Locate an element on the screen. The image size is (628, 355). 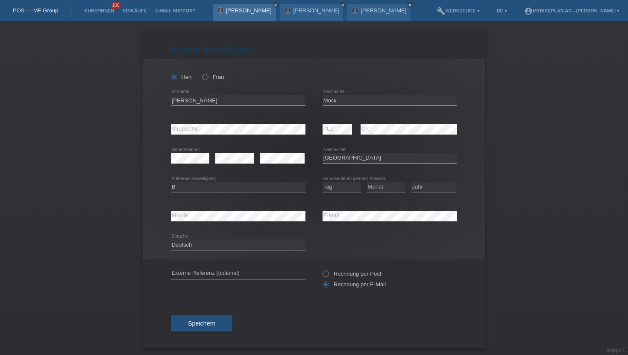
h1: Kunde hinzufügen is located at coordinates (314, 50).